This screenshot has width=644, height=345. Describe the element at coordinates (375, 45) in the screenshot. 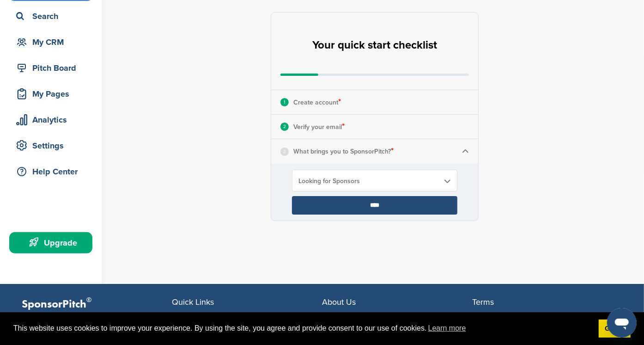

I see `h2: Your quick start checklist` at that location.